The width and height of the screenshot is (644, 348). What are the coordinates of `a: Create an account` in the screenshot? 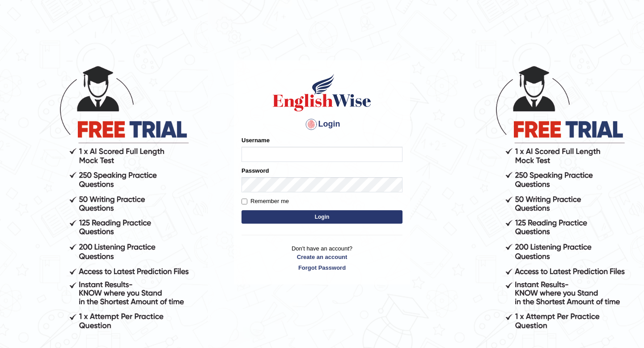 It's located at (322, 257).